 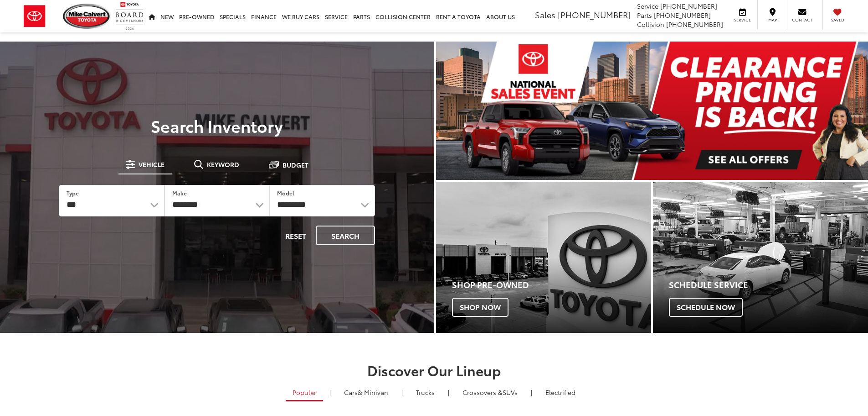 I want to click on h4: Shop Pre-Owned, so click(x=551, y=284).